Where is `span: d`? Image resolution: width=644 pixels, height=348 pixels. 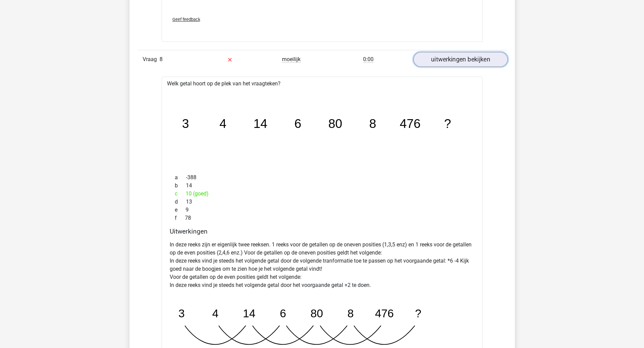 span: d is located at coordinates (180, 202).